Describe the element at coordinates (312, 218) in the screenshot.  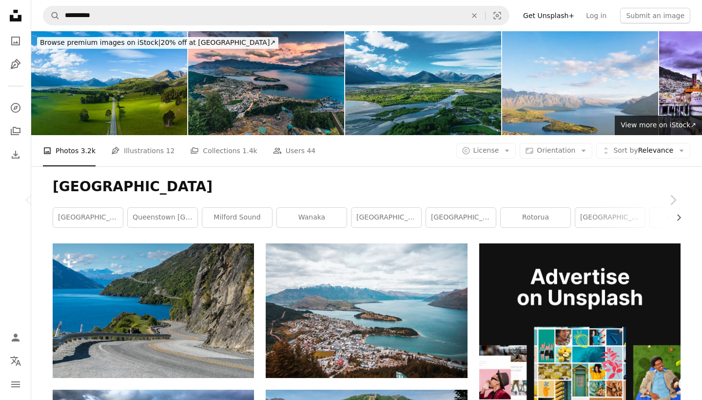
I see `a: wanaka` at that location.